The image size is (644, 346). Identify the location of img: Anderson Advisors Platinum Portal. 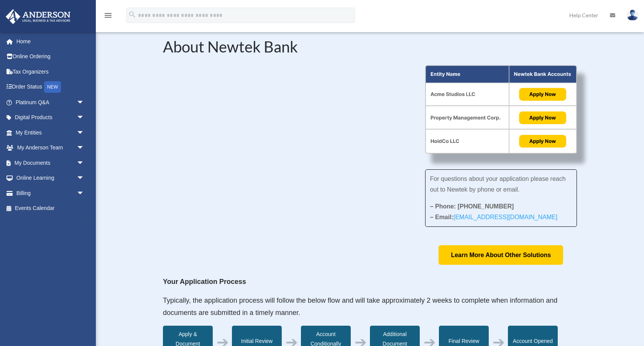
(38, 17).